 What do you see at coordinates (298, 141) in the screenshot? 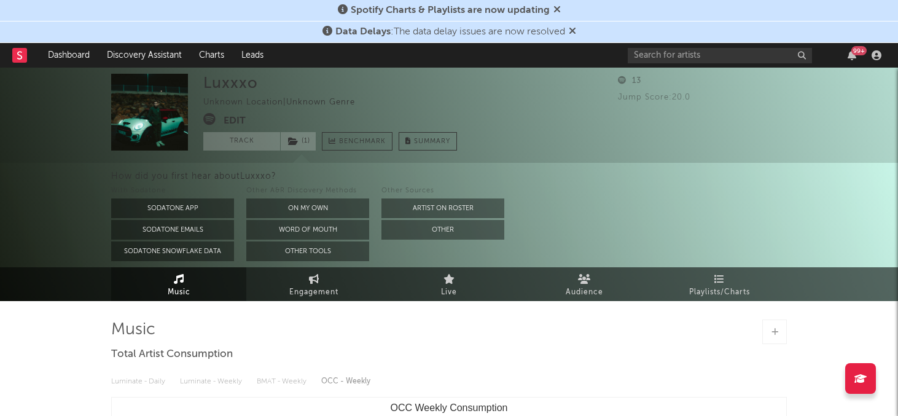
I see `span: ( 1 )` at bounding box center [298, 141].